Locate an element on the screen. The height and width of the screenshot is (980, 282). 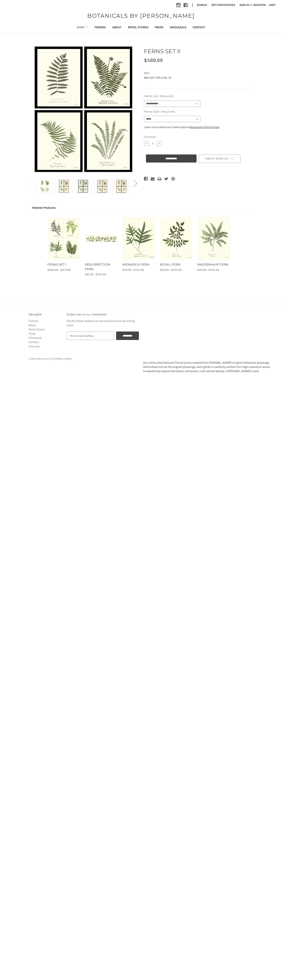
label: Frame Size: is located at coordinates (199, 96).